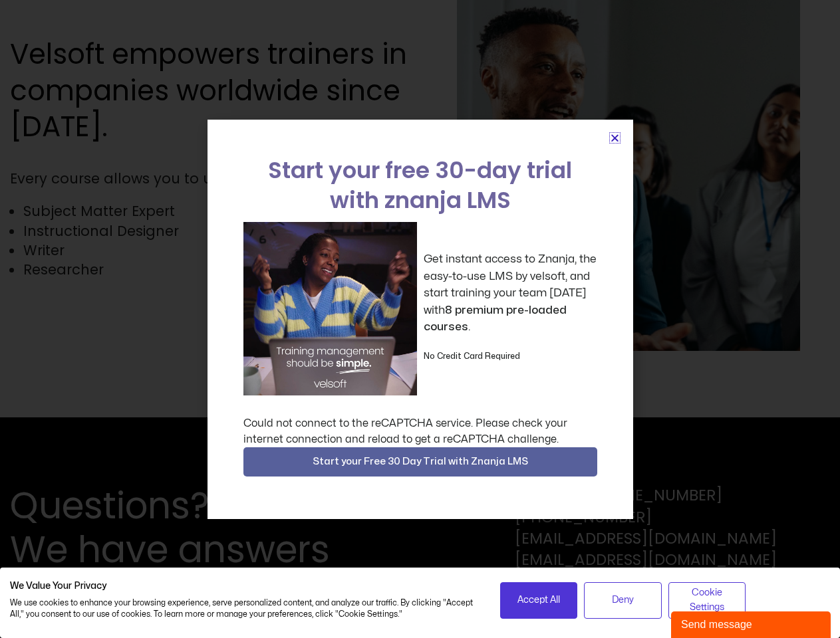 This screenshot has width=840, height=638. What do you see at coordinates (245, 609) in the screenshot?
I see `p: We use cookies to enhance your browsing experience, serve personalized content, and analyze our t...` at bounding box center [245, 609].